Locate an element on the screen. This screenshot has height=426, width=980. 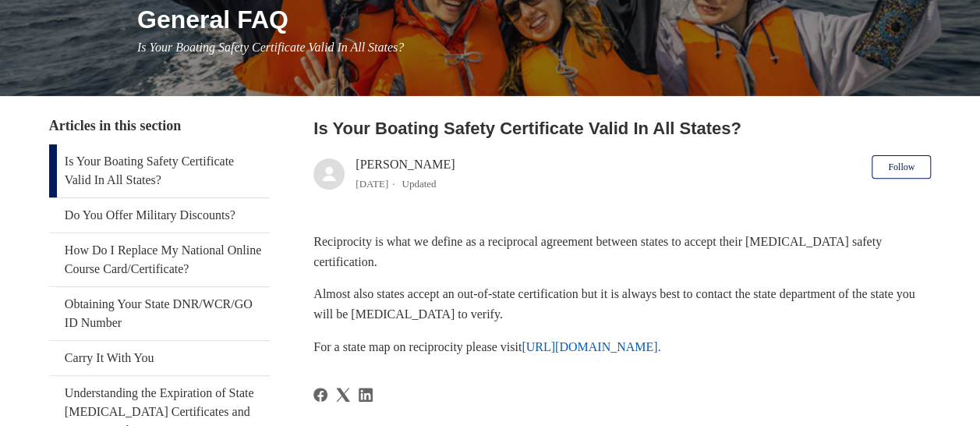
a: LinkedIn is located at coordinates (366, 395).